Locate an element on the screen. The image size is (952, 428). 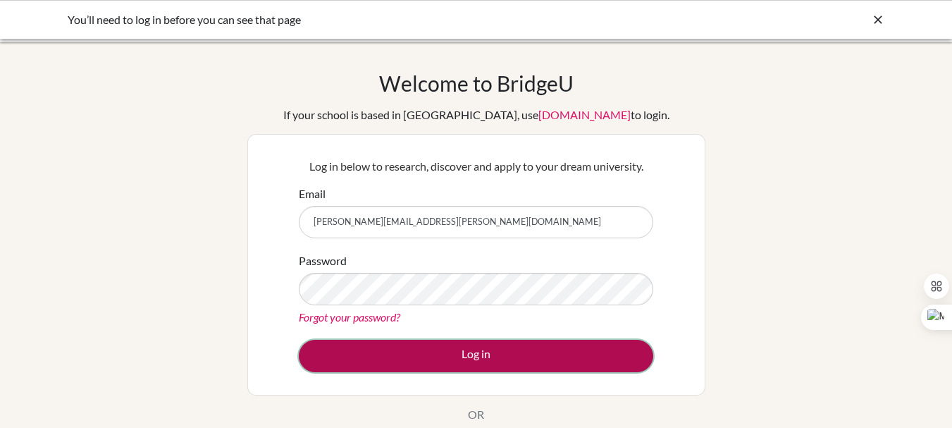
h1: Welcome to BridgeU is located at coordinates (477, 83).